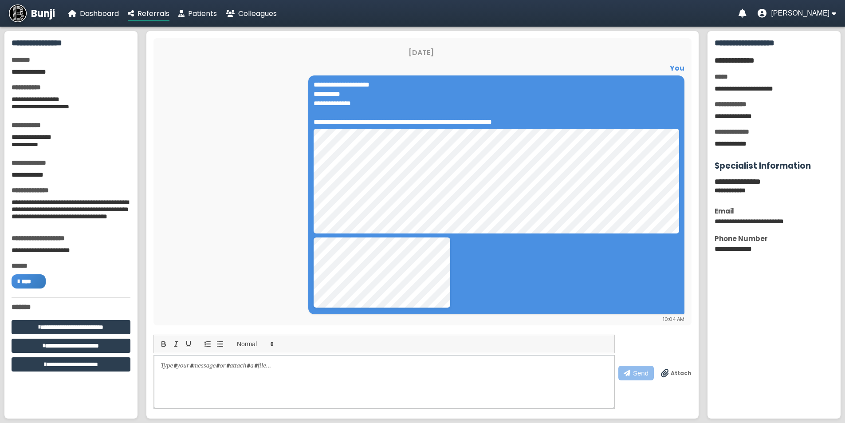  Describe the element at coordinates (641, 373) in the screenshot. I see `span: Send` at that location.